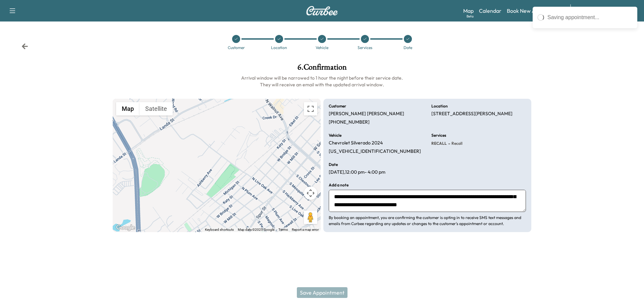 This screenshot has width=644, height=306. What do you see at coordinates (322, 10) in the screenshot?
I see `img: Curbee Logo` at bounding box center [322, 10].